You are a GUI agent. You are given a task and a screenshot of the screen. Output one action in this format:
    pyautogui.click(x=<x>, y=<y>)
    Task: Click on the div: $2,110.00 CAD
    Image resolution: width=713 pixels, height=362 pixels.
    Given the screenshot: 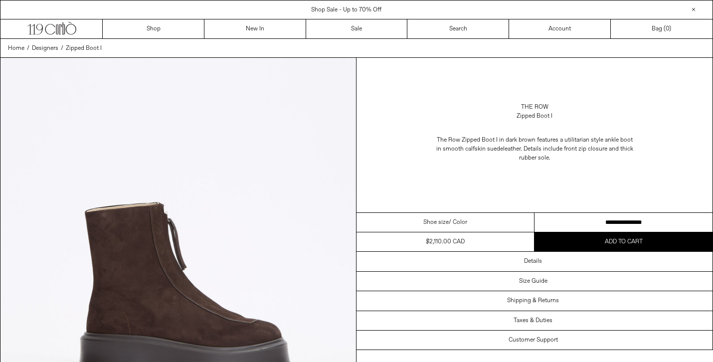 What is the action you would take?
    pyautogui.click(x=445, y=242)
    